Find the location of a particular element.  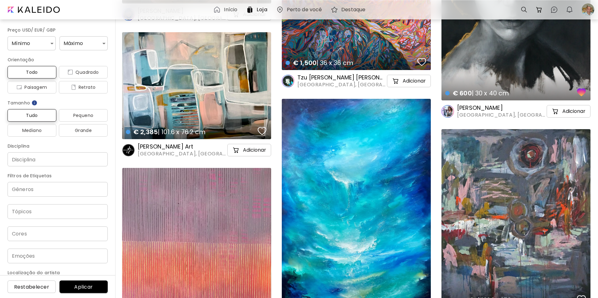

h6: Filtros de Etiquetas is located at coordinates (58, 176).